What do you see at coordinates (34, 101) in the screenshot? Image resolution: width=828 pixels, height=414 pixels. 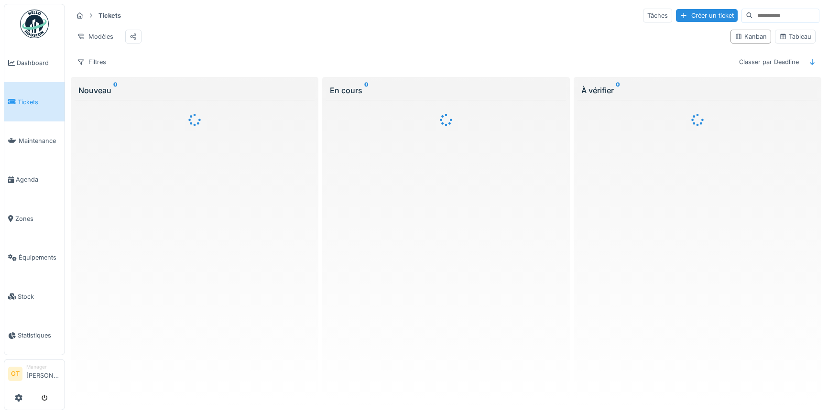 I see `a: Tickets` at bounding box center [34, 101].